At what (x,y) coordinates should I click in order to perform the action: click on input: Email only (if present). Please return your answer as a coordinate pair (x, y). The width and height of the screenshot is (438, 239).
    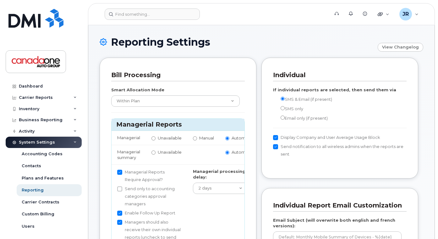
    Looking at the image, I should click on (283, 117).